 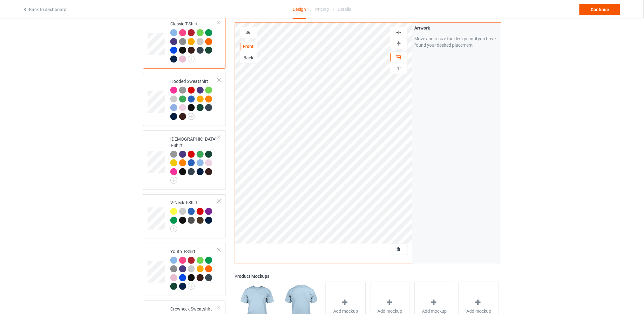 What do you see at coordinates (249, 46) in the screenshot?
I see `div: Front` at bounding box center [249, 46].